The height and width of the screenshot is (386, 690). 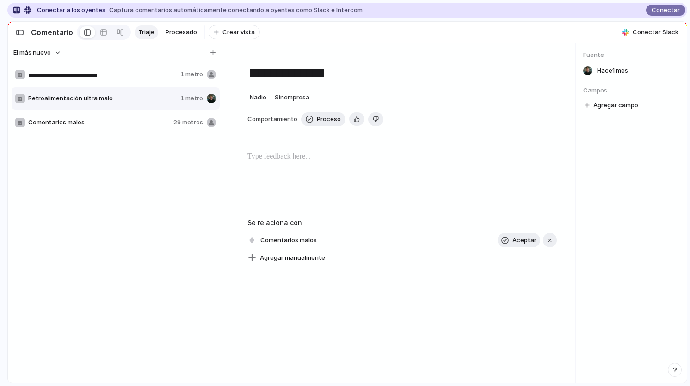 I want to click on font: Se relaciona con, so click(x=275, y=222).